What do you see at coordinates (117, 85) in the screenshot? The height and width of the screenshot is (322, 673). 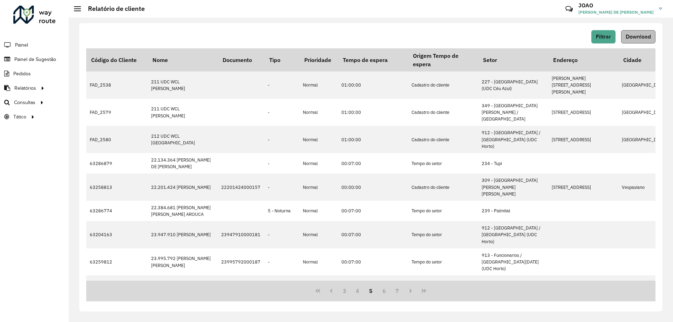 I see `td: FAD_2538` at bounding box center [117, 85].